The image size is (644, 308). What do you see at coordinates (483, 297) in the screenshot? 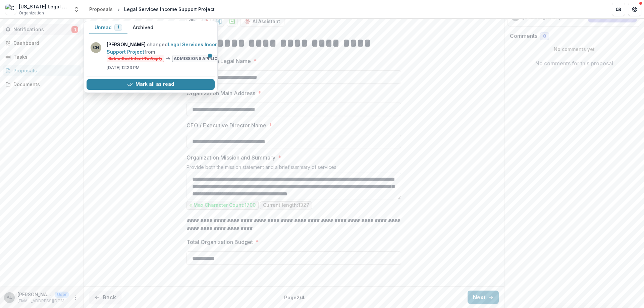
I see `button: Next` at bounding box center [483, 297].